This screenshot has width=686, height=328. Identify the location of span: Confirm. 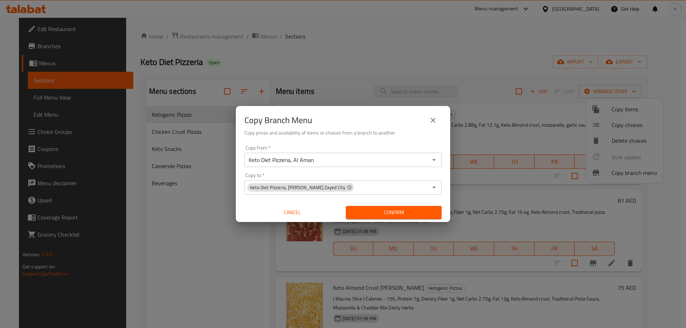
(394, 213).